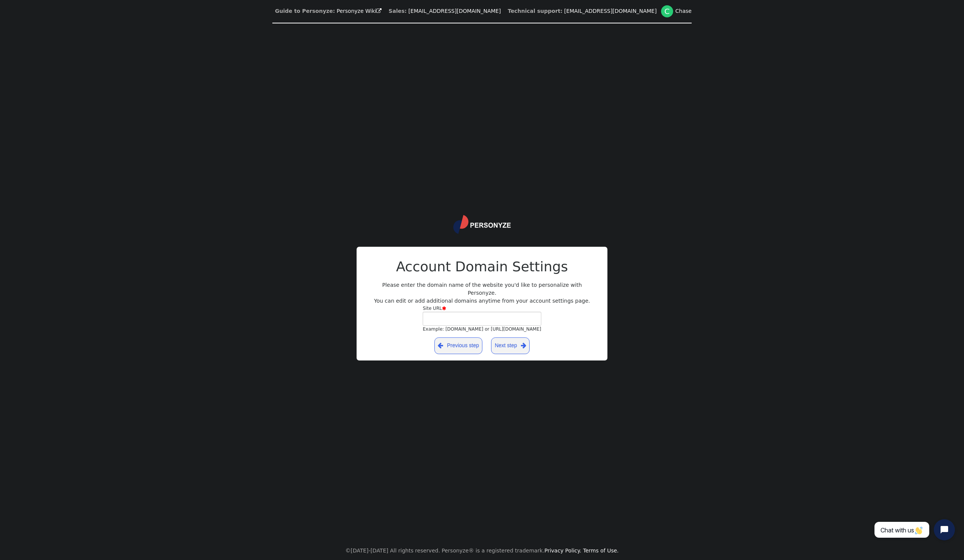  Describe the element at coordinates (677, 11) in the screenshot. I see `a: CChase` at that location.